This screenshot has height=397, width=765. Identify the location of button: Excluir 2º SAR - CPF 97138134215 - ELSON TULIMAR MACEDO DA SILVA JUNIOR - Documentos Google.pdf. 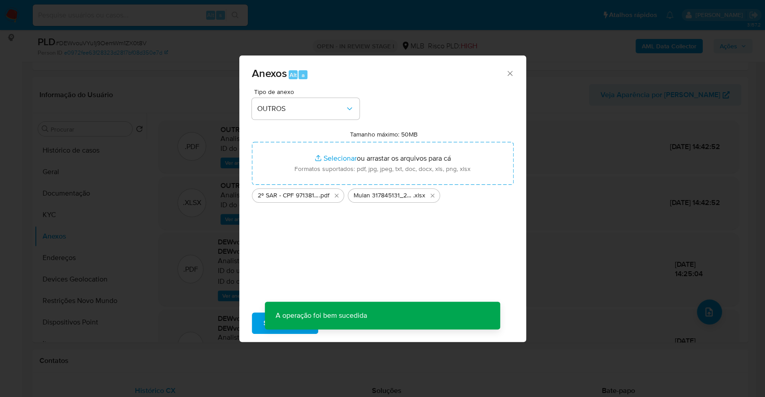
(336, 196).